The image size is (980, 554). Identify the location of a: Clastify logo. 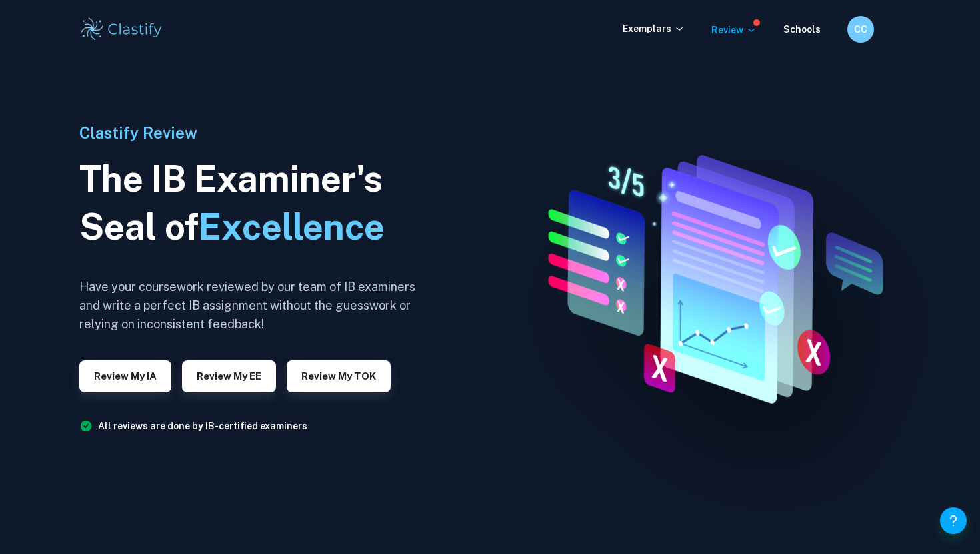
(122, 29).